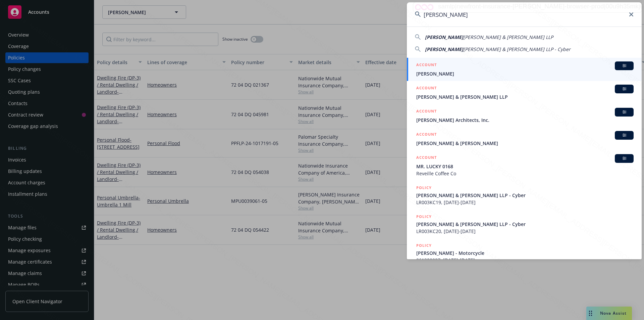  Describe the element at coordinates (524, 165) in the screenshot. I see `a: ACCOUNTBIMR. LUCKY 0168Reveille Coffee Co` at that location.